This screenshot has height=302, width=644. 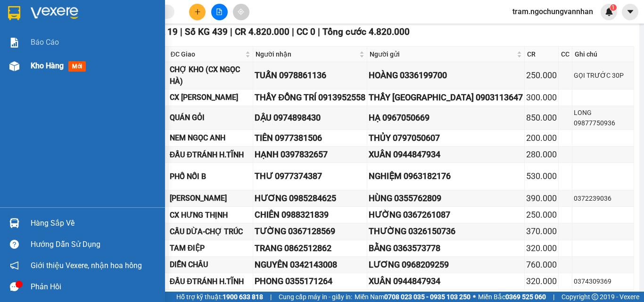 What do you see at coordinates (207, 54) in the screenshot?
I see `span: ĐC Giao` at bounding box center [207, 54].